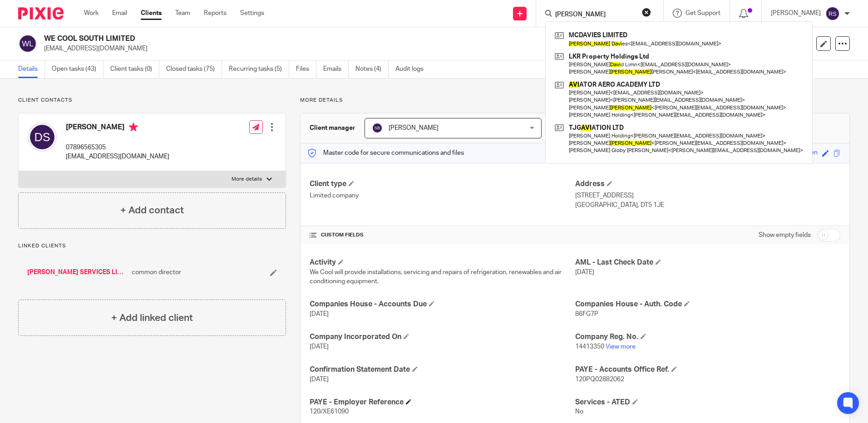 The image size is (868, 423). What do you see at coordinates (329, 411) in the screenshot?
I see `span: 120/XE61090` at bounding box center [329, 411].